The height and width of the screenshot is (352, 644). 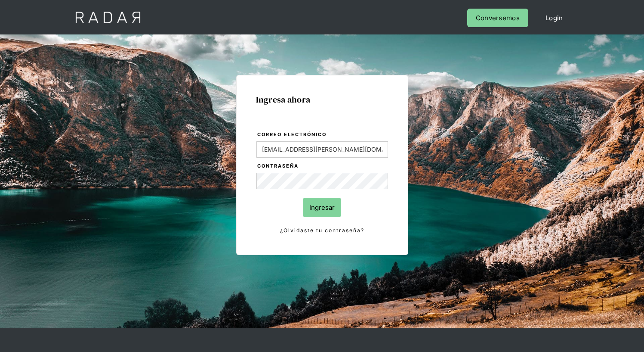 I want to click on a: ¿Olvidaste tu contraseña?, so click(x=322, y=231).